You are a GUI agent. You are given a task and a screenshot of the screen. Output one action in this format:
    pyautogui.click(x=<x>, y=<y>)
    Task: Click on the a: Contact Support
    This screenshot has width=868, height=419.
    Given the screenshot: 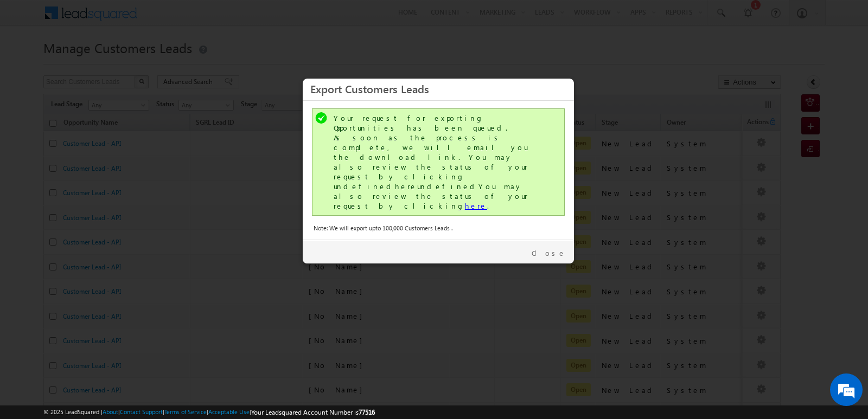 What is the action you would take?
    pyautogui.click(x=141, y=412)
    